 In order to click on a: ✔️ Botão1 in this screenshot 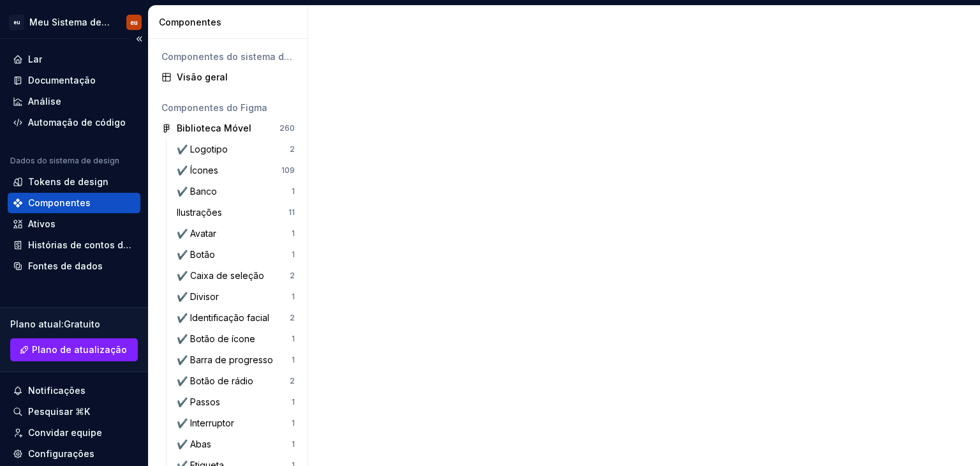, I will do `click(236, 255)`.